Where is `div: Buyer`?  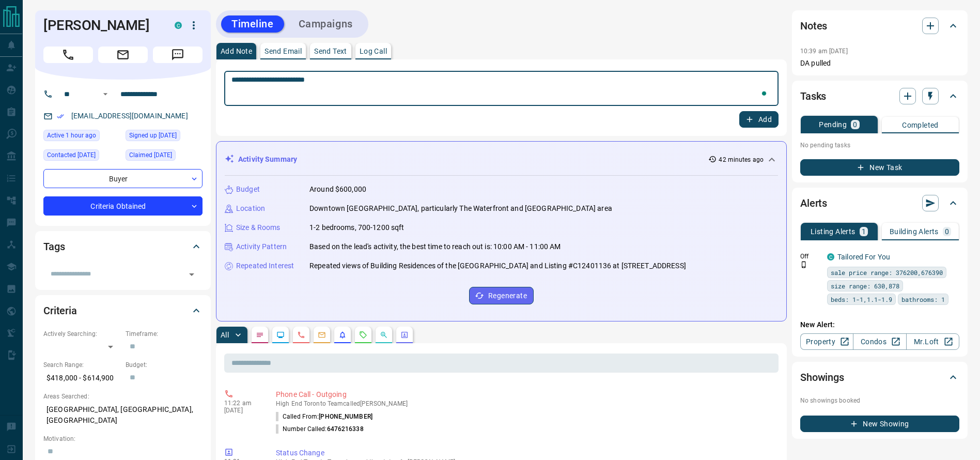
div: Buyer is located at coordinates (123, 179).